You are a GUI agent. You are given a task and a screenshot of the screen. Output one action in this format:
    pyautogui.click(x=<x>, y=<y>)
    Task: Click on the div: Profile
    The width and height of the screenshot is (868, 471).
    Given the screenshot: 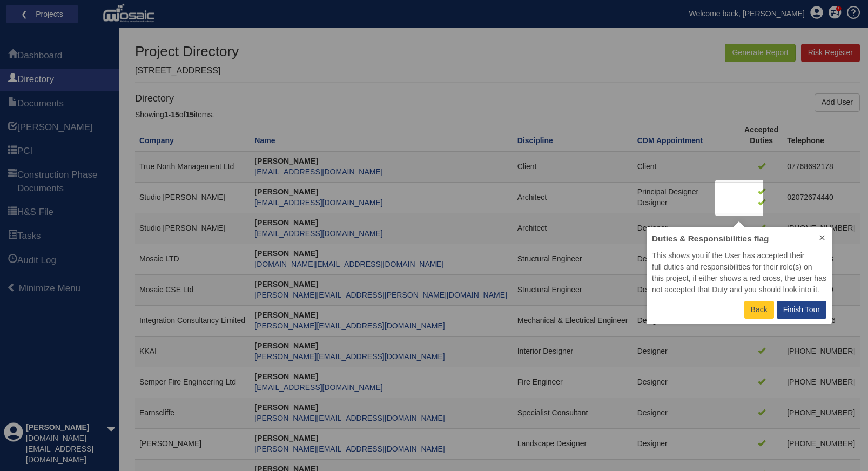 What is the action you would take?
    pyautogui.click(x=13, y=444)
    